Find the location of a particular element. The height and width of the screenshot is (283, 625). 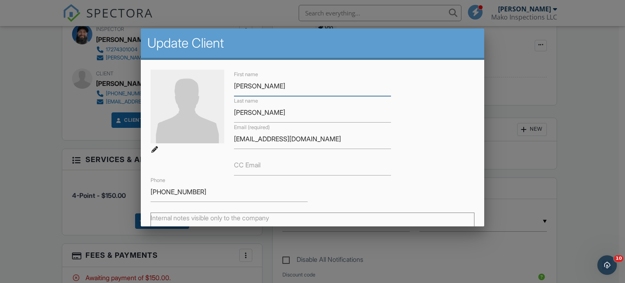

label: First name is located at coordinates (246, 75).